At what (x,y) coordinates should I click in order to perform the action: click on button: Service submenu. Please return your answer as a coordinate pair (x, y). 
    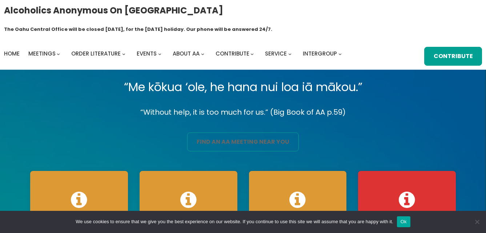
    Looking at the image, I should click on (290, 54).